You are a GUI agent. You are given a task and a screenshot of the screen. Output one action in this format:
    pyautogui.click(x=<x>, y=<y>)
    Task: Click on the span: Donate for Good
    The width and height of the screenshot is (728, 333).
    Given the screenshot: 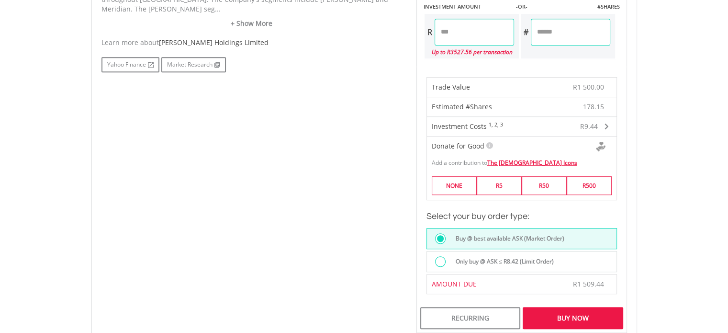 What is the action you would take?
    pyautogui.click(x=458, y=146)
    